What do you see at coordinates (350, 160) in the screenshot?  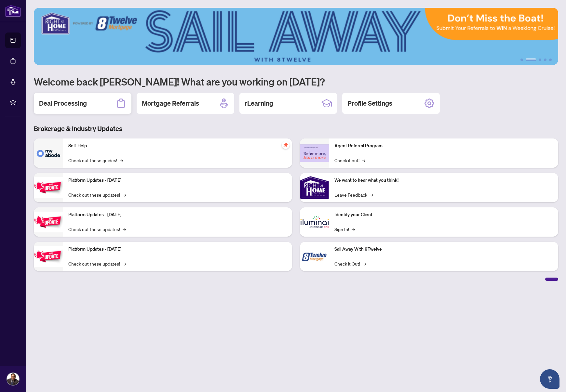 I see `a: Check it out!→` at bounding box center [350, 160].